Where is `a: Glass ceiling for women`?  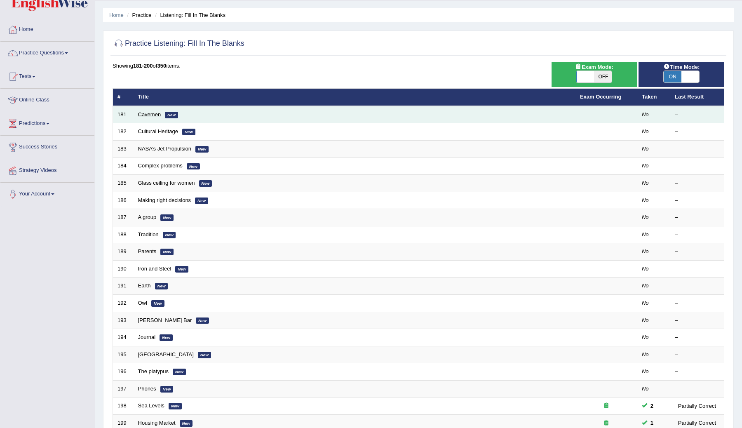
a: Glass ceiling for women is located at coordinates (167, 183).